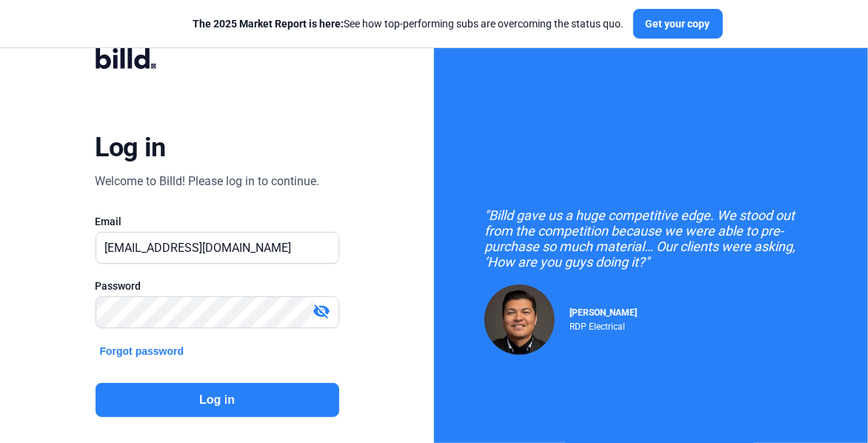  What do you see at coordinates (409, 24) in the screenshot?
I see `div: See how top-performing subs are overcoming the status quo.` at bounding box center [409, 24].